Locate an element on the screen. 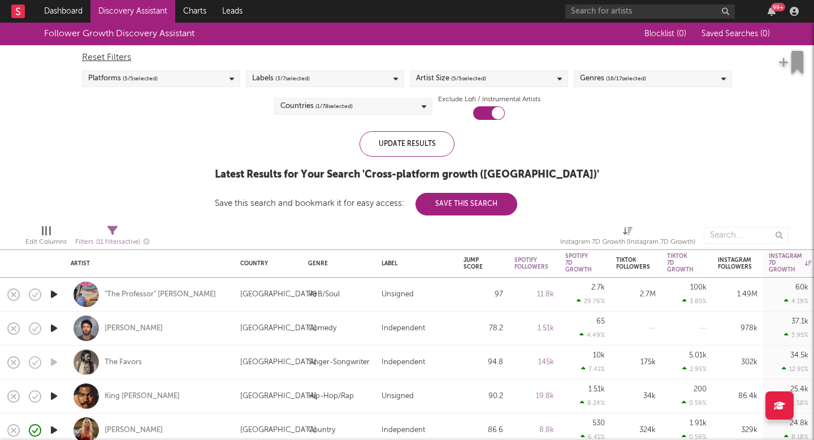  div: 100k is located at coordinates (698, 287).